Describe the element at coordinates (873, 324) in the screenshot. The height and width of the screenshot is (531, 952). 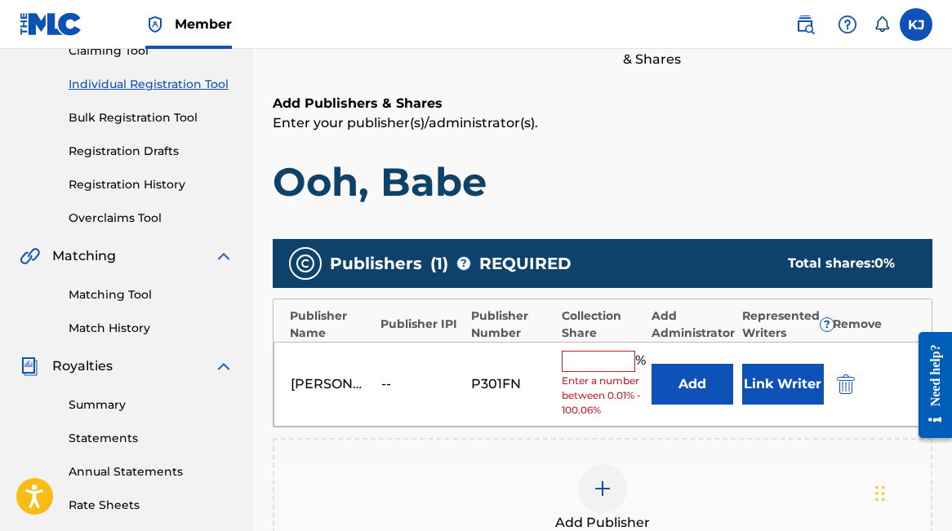
I see `div: Remove` at that location.